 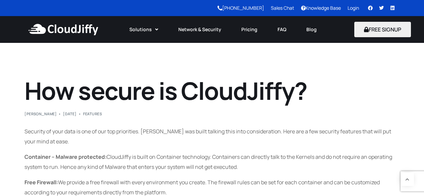 What do you see at coordinates (93, 114) in the screenshot?
I see `a: Features` at bounding box center [93, 114].